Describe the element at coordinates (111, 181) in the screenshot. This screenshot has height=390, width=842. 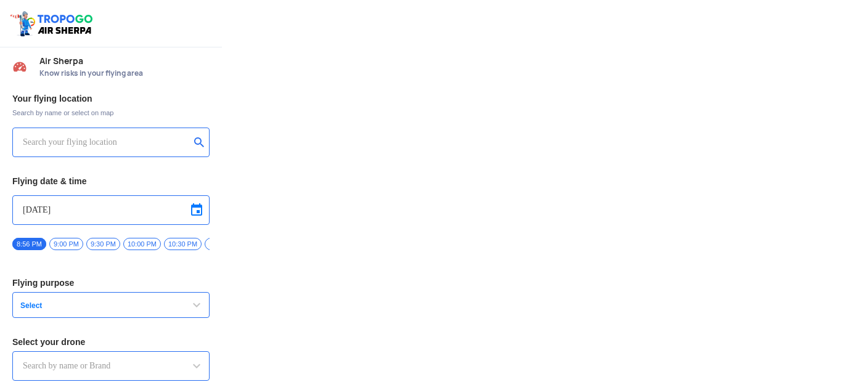
I see `h3: Flying date & time` at that location.